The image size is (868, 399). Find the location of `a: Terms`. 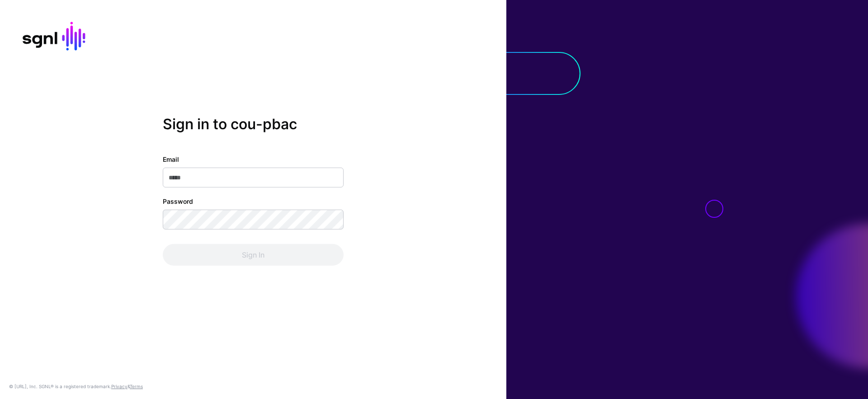

a: Terms is located at coordinates (136, 386).